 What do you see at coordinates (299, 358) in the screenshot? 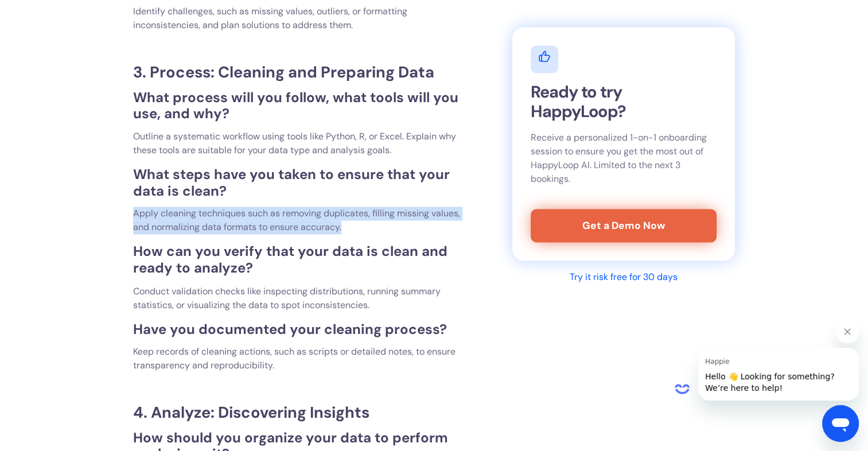
I see `p: Keep records of cleaning actions, such as scripts or detailed notes, to ensure transparency and r...` at bounding box center [299, 358].